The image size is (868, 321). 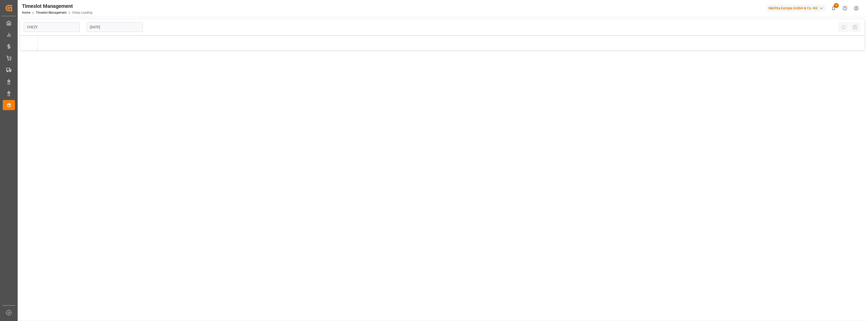 What do you see at coordinates (52, 27) in the screenshot?
I see `input: Type to search/select` at bounding box center [52, 27].